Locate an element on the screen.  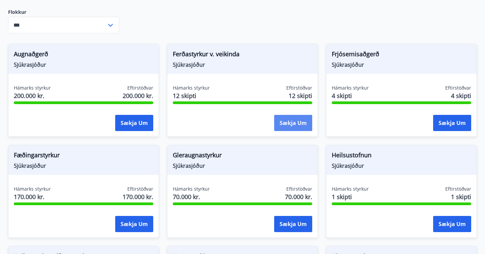
span: Gleraugnastyrkur is located at coordinates (242, 156).